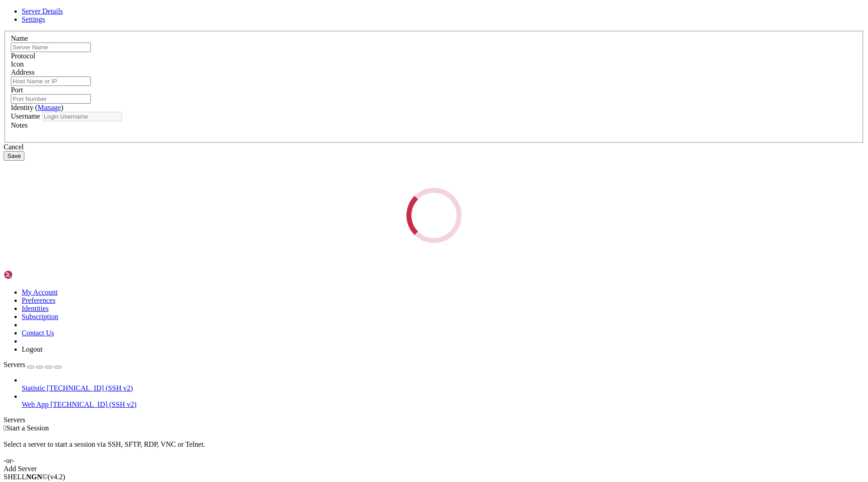 Image resolution: width=868 pixels, height=482 pixels. I want to click on label: Address, so click(22, 72).